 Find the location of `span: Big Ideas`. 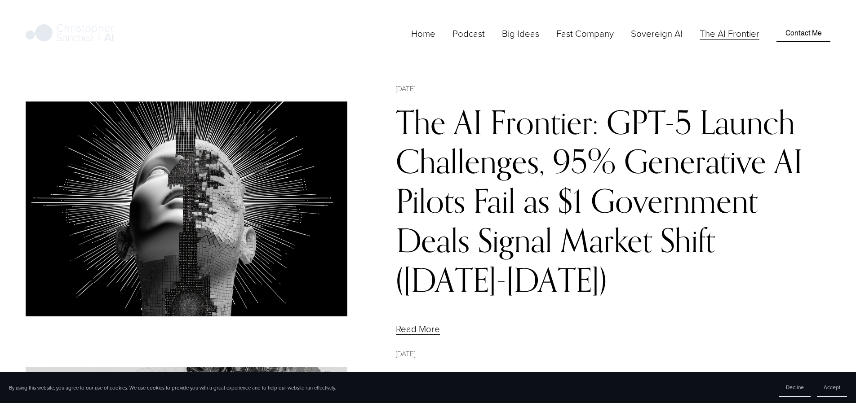

span: Big Ideas is located at coordinates (520, 33).